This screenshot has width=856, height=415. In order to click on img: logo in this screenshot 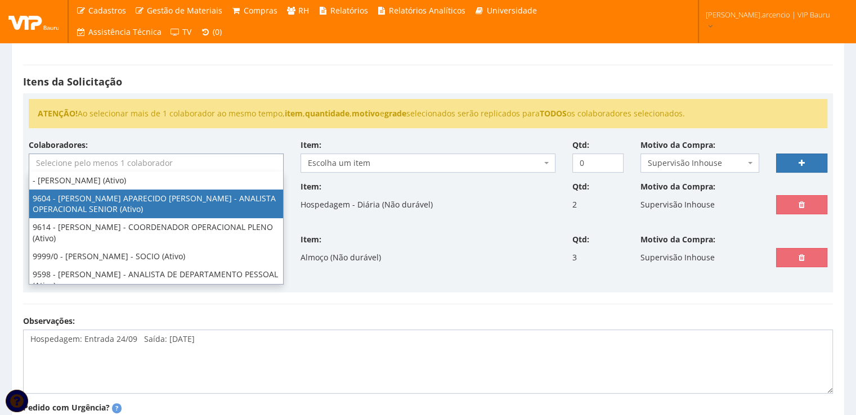, I will do `click(34, 21)`.